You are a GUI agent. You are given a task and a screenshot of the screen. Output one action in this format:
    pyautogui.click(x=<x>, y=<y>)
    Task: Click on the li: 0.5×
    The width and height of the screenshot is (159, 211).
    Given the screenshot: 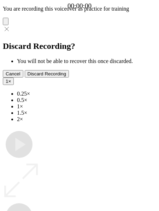 What is the action you would take?
    pyautogui.click(x=87, y=100)
    